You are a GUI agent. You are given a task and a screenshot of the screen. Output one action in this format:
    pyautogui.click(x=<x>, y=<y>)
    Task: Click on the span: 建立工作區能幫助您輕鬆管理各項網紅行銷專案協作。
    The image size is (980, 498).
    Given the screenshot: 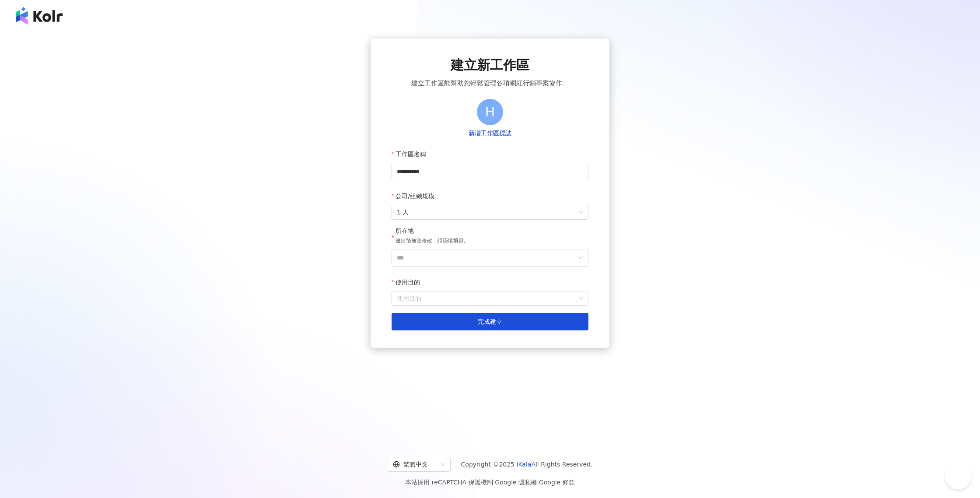 What is the action you would take?
    pyautogui.click(x=490, y=83)
    